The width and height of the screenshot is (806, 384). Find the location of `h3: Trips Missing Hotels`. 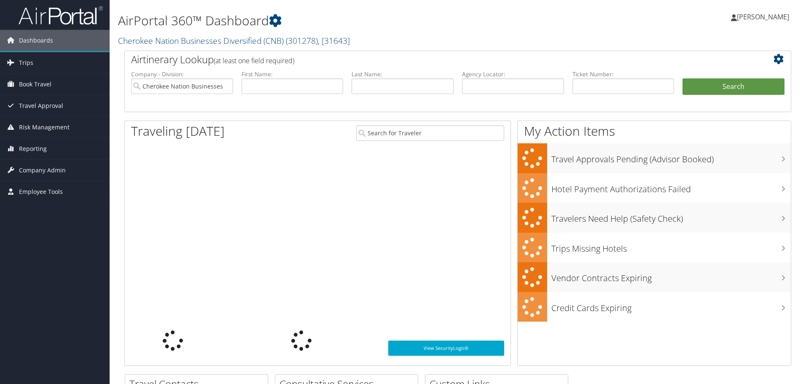

h3: Trips Missing Hotels is located at coordinates (671, 246).